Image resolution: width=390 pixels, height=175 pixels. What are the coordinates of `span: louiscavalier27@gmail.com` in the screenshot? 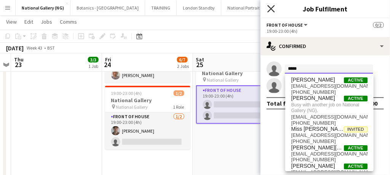 It's located at (329, 117).